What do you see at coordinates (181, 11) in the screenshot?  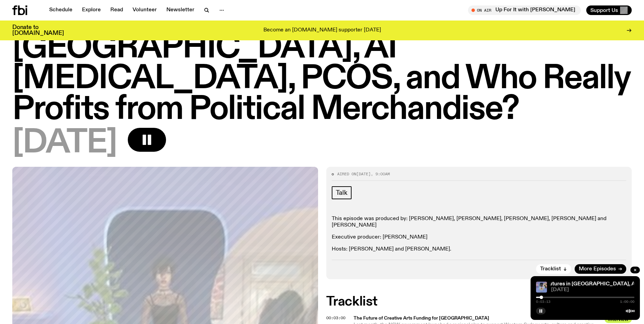 I see `a: Newsletter` at bounding box center [181, 11].